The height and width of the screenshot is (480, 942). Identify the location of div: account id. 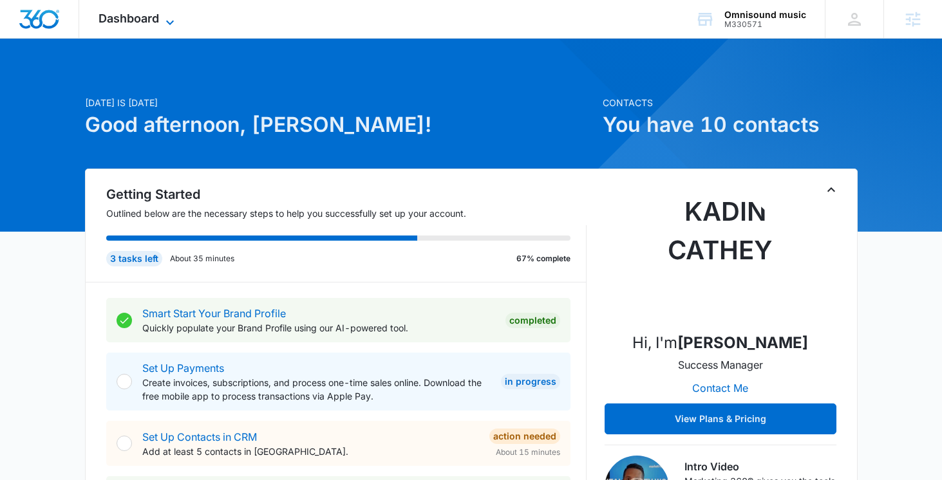
(765, 24).